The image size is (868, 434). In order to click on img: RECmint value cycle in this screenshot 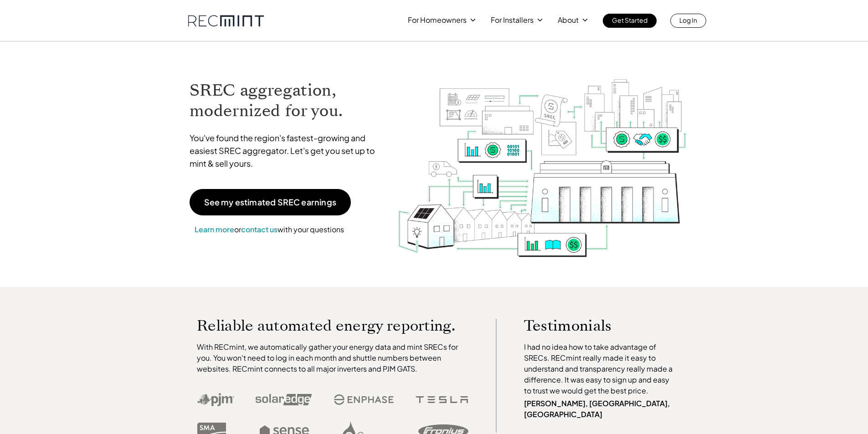, I will do `click(542, 157)`.